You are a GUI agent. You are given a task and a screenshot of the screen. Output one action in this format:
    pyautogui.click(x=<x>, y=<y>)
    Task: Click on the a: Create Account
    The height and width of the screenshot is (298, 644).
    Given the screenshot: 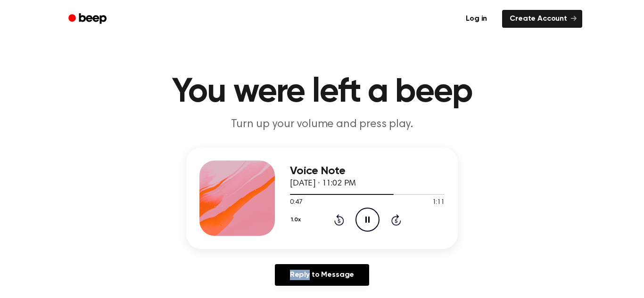 What is the action you would take?
    pyautogui.click(x=542, y=19)
    